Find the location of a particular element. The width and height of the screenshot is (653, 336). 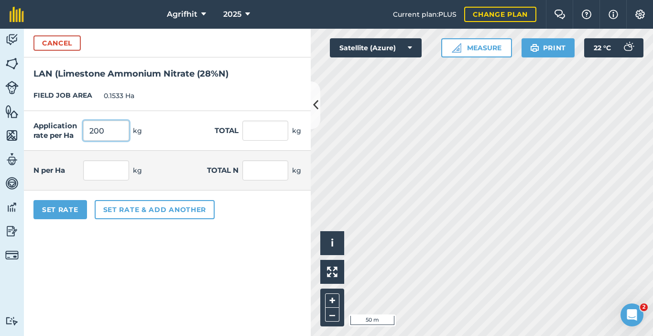

label: Application rate per Ha is located at coordinates (56, 131).